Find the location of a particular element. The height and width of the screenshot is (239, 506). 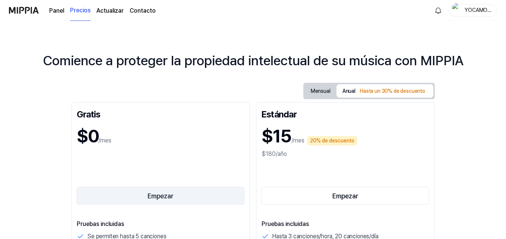

img: perfil is located at coordinates (456, 10).